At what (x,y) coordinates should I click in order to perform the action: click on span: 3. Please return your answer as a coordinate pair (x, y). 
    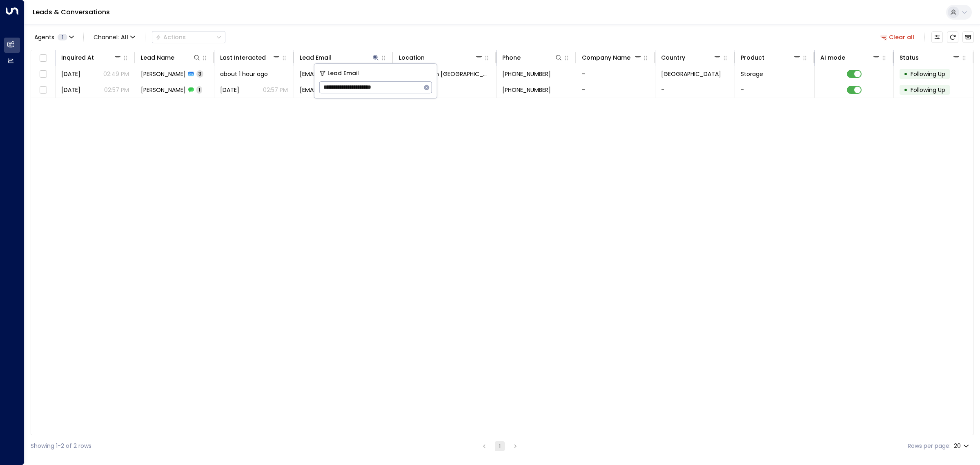
    Looking at the image, I should click on (200, 73).